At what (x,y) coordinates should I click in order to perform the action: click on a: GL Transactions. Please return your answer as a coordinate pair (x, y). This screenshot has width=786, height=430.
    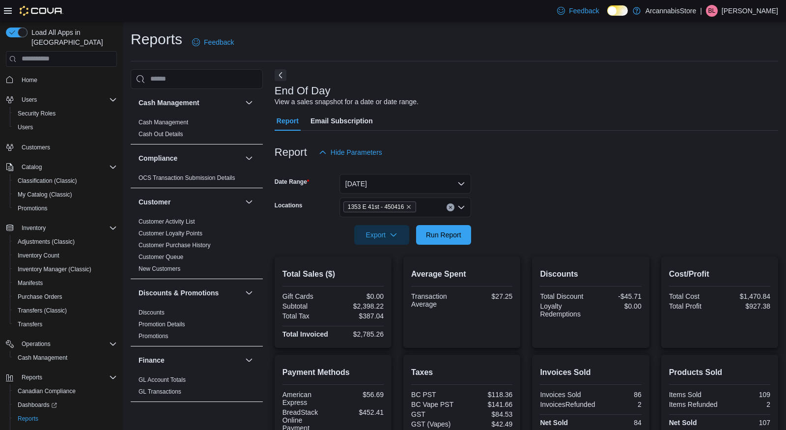
    Looking at the image, I should click on (160, 391).